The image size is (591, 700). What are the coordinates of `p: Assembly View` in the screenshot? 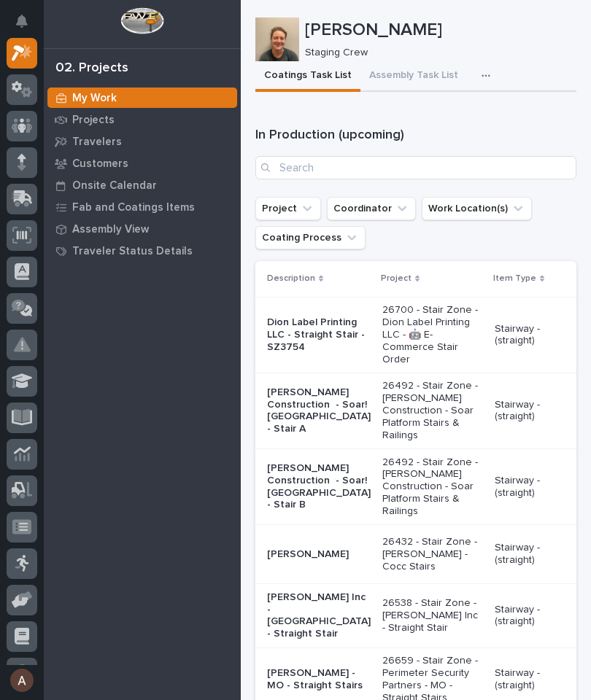 It's located at (110, 230).